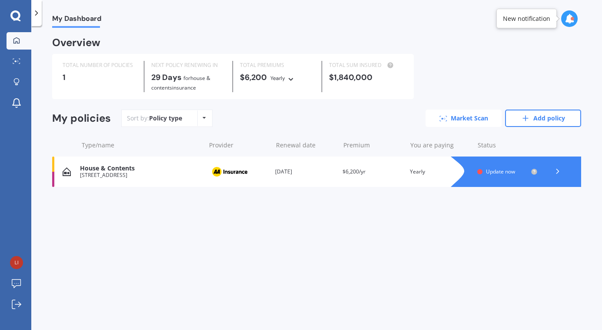 The height and width of the screenshot is (330, 602). I want to click on a: Market Scan, so click(463, 118).